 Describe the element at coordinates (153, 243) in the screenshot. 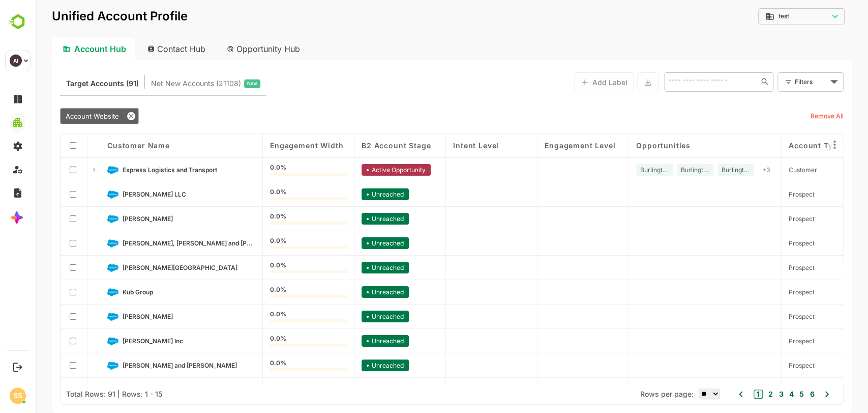

I see `span: Langosh, Becker and Wolf` at that location.